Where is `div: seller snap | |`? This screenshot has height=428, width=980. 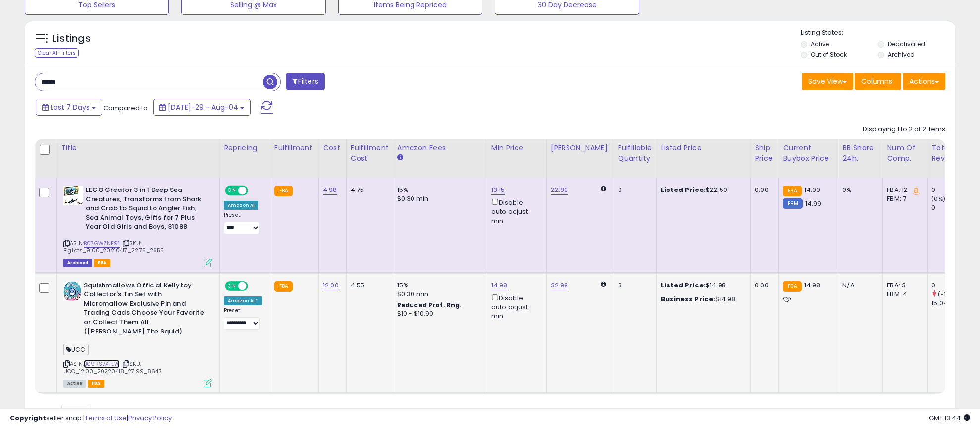
div: seller snap | | is located at coordinates (91, 418).